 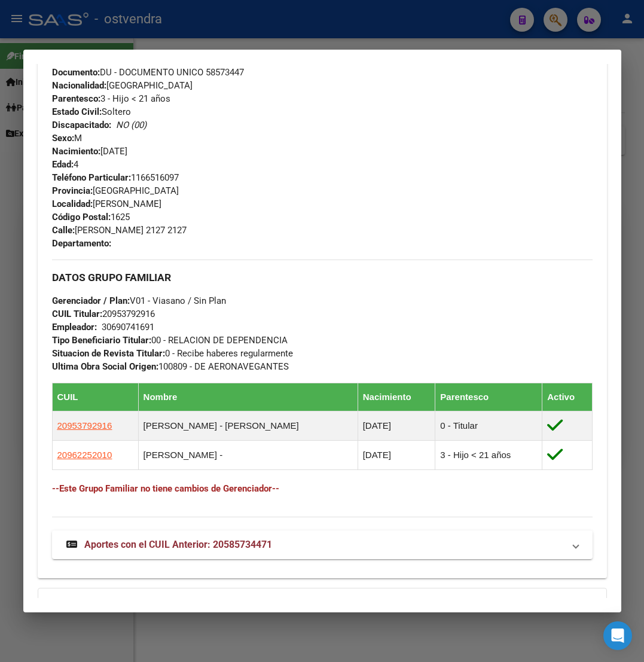 What do you see at coordinates (73, 204) in the screenshot?
I see `strong: Localidad:` at bounding box center [73, 204].